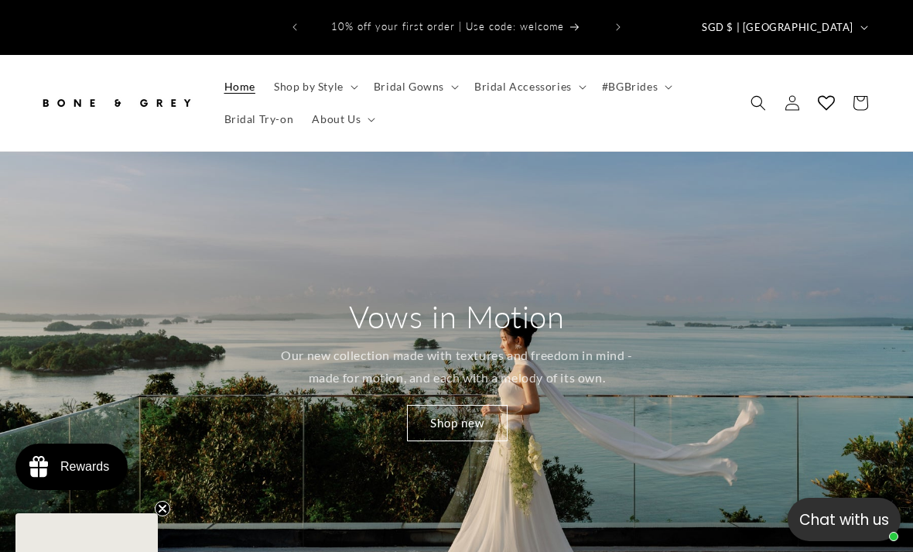 The height and width of the screenshot is (552, 913). I want to click on span: 10% off your first order | Use code: welcome, so click(447, 26).